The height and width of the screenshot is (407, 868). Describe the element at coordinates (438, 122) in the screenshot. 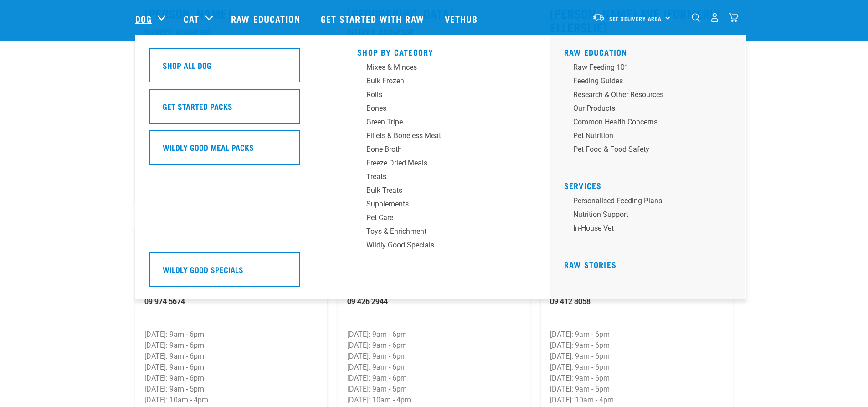

I see `div: Green Tripe` at that location.